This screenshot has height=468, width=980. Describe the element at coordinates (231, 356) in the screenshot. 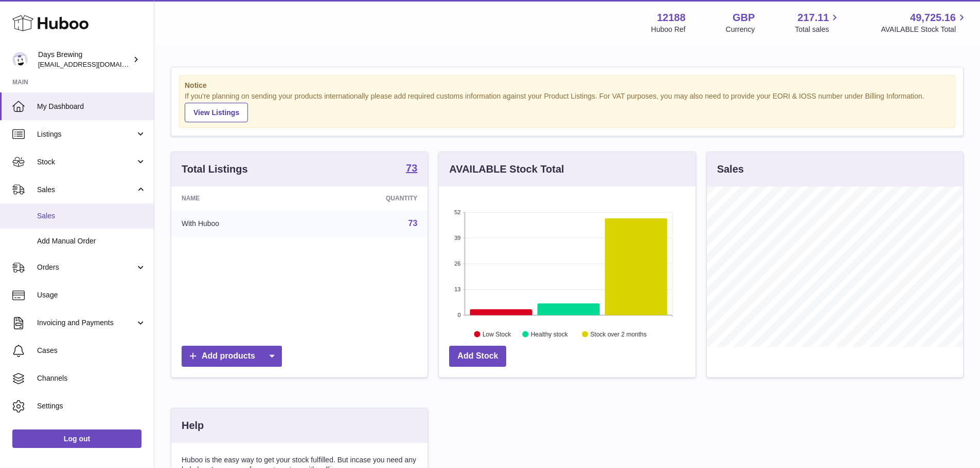

I see `a: Add products` at that location.